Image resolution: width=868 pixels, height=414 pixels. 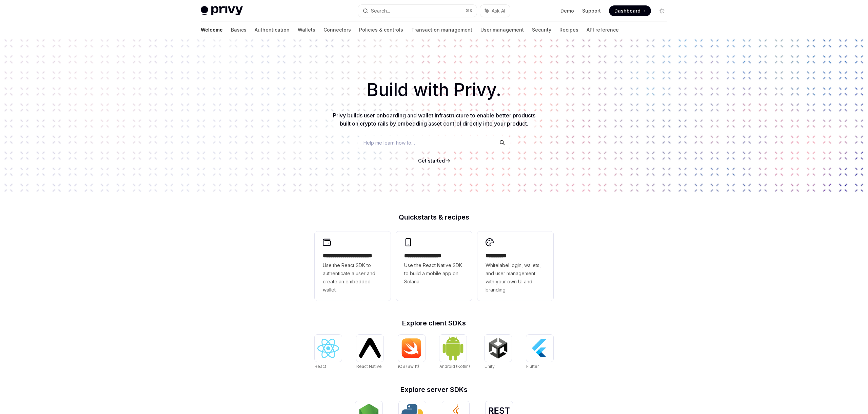 I want to click on a: Wallets, so click(x=307, y=30).